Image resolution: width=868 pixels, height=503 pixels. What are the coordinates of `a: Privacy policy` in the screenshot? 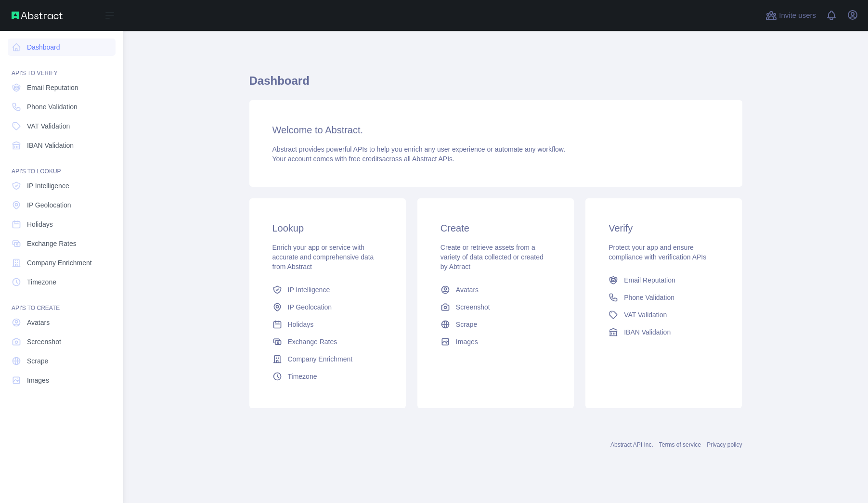 It's located at (724, 445).